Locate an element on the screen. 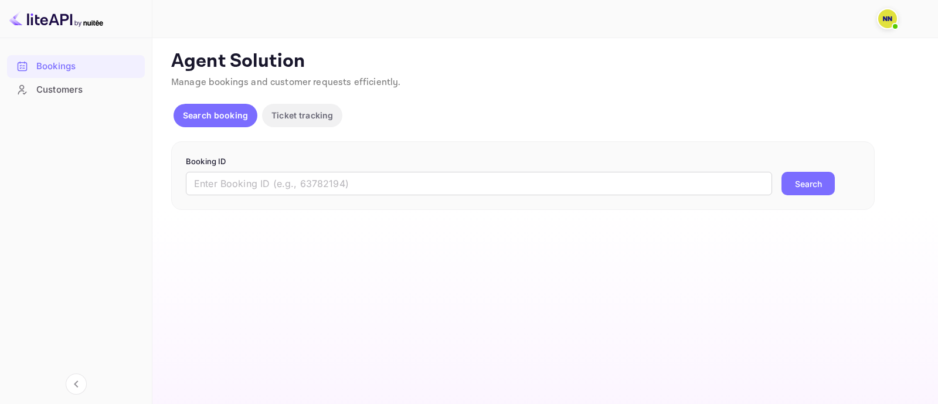 This screenshot has width=938, height=404. p: Ticket tracking is located at coordinates (302, 115).